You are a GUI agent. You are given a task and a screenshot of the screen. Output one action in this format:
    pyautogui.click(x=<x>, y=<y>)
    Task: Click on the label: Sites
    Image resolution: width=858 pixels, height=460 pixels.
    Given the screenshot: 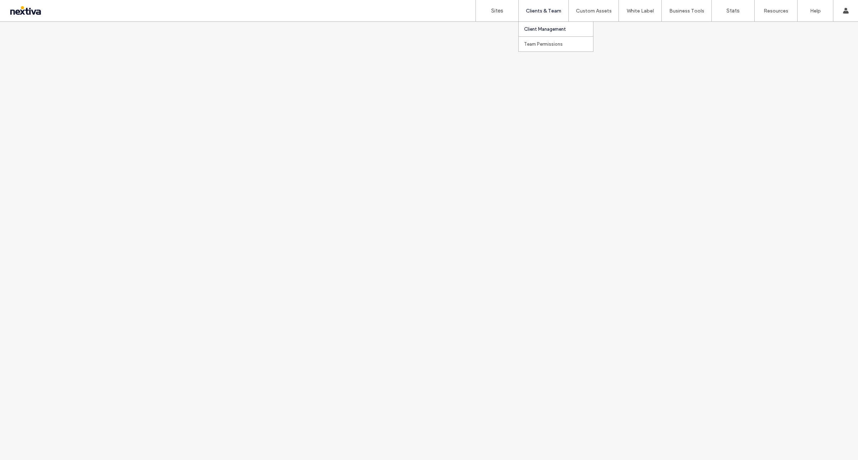 What is the action you would take?
    pyautogui.click(x=497, y=11)
    